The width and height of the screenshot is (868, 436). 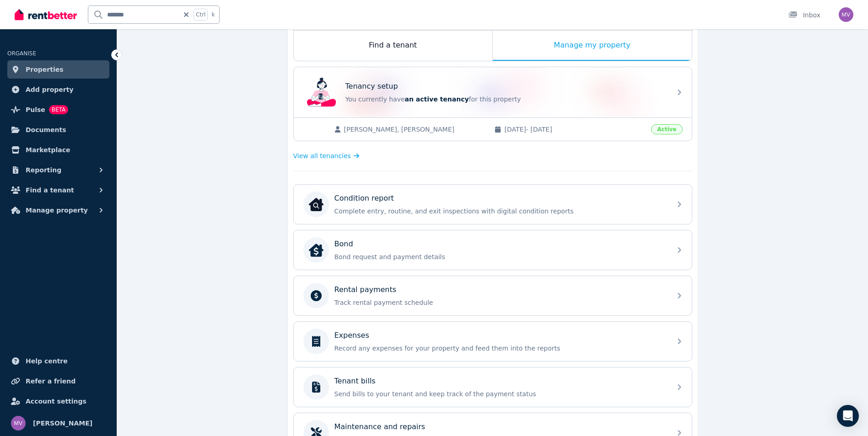 What do you see at coordinates (493, 341) in the screenshot?
I see `a: ExpensesRecord any expenses for your property and feed them into the reports` at bounding box center [493, 341].